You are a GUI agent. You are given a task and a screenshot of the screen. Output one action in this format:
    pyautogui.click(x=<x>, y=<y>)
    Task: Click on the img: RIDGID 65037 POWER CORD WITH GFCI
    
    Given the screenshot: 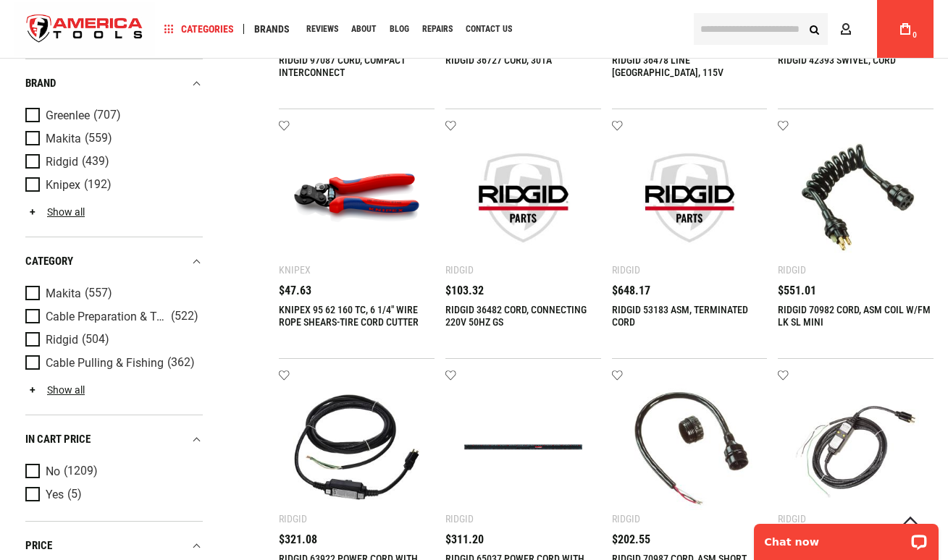 What is the action you would take?
    pyautogui.click(x=522, y=447)
    